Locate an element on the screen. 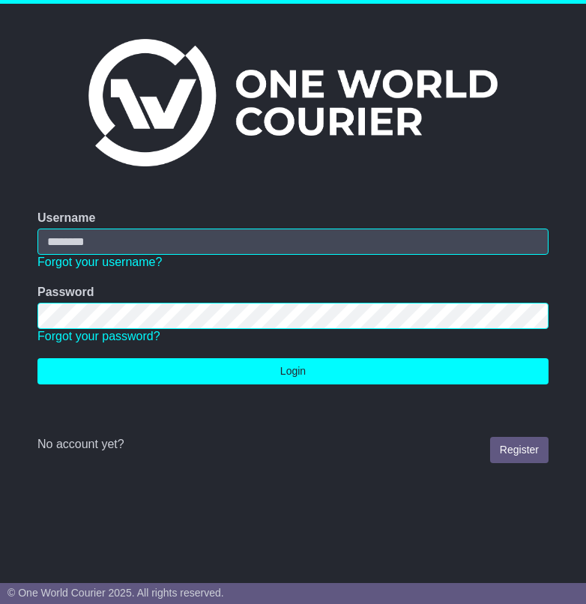 This screenshot has height=604, width=586. a: Forgot your password? is located at coordinates (99, 336).